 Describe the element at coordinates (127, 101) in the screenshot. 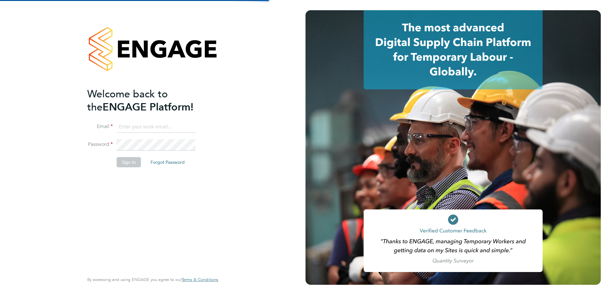

I see `span: Welcome back to the` at that location.